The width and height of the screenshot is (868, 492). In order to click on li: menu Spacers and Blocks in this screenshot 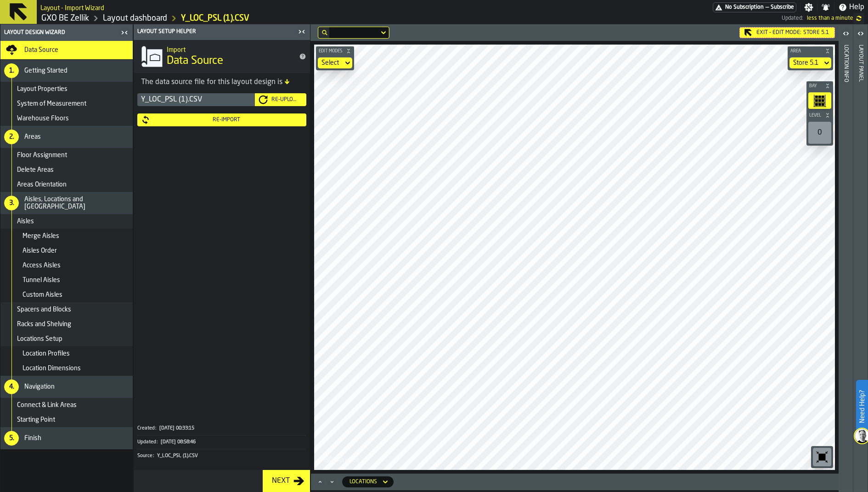, I will do `click(66, 310)`.